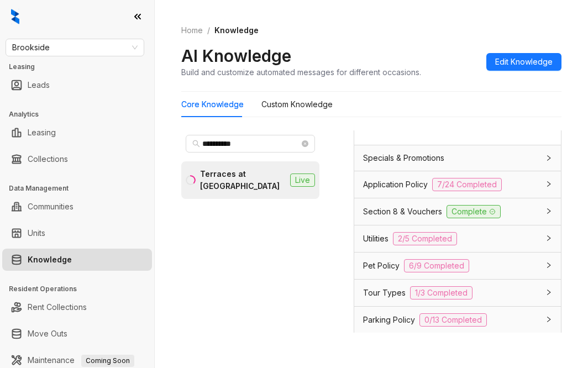  Describe the element at coordinates (81, 188) in the screenshot. I see `h3: Data Management` at that location.